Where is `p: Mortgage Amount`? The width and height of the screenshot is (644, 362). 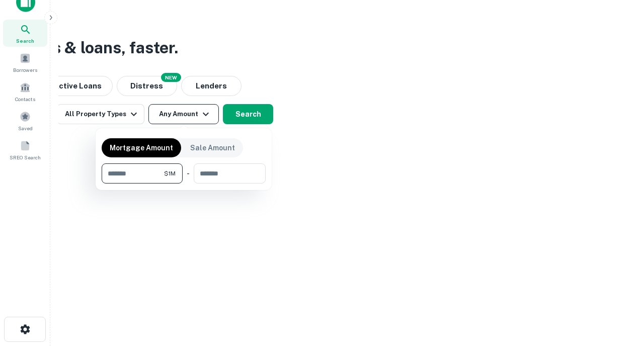
p: Mortgage Amount is located at coordinates (141, 148).